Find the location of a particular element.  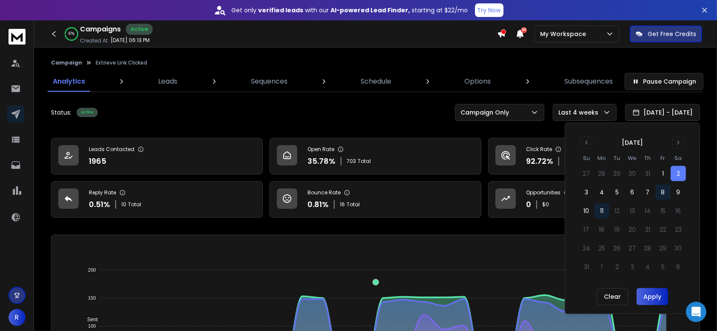

span: 10 is located at coordinates (124, 205).